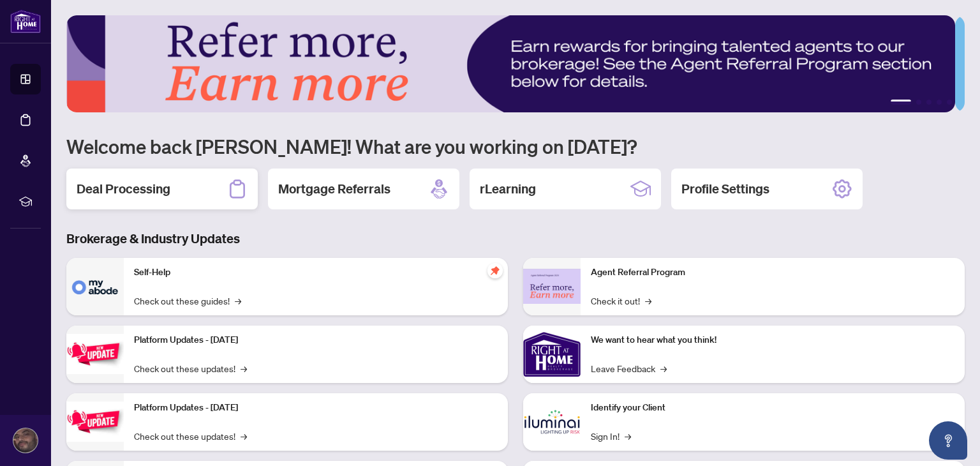 Image resolution: width=980 pixels, height=466 pixels. I want to click on button: 3, so click(929, 102).